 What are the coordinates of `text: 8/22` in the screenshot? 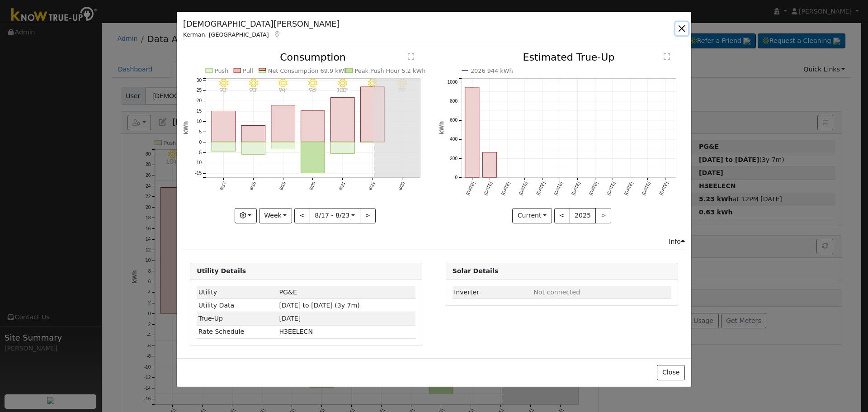 It's located at (372, 186).